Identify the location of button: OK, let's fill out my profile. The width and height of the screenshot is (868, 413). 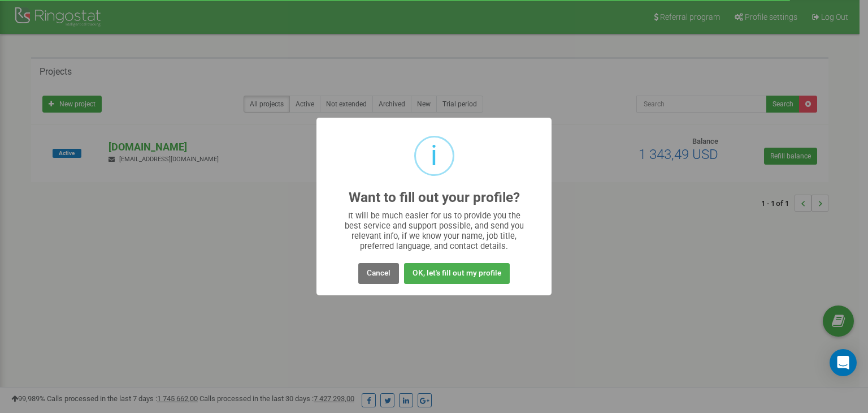
(456, 273).